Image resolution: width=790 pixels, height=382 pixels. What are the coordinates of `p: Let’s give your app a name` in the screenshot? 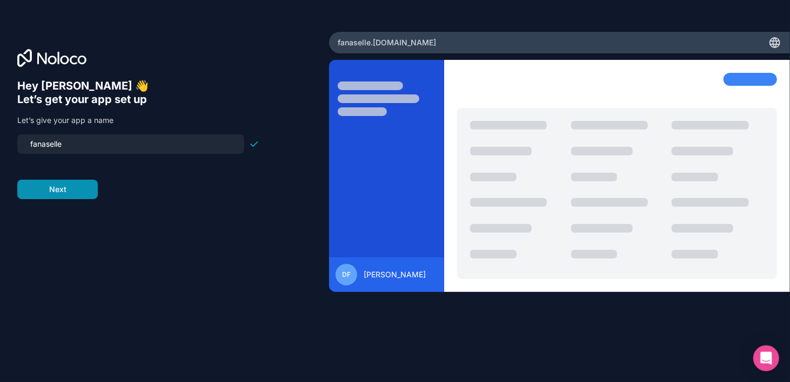 It's located at (138, 120).